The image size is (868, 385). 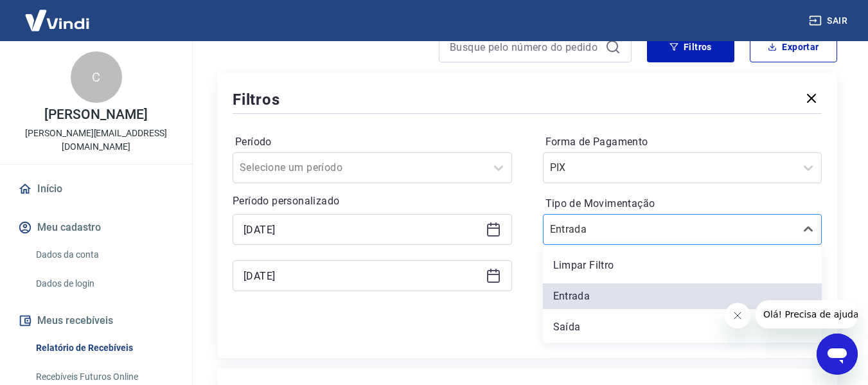 What do you see at coordinates (372, 201) in the screenshot?
I see `p: Período personalizado` at bounding box center [372, 201].